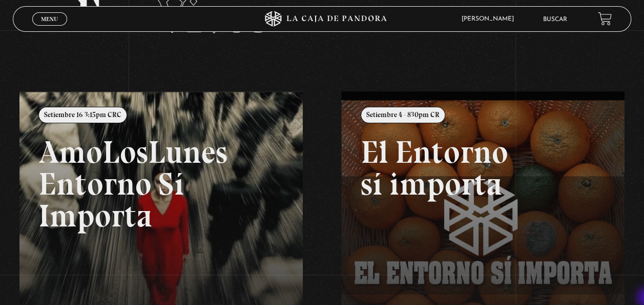 The width and height of the screenshot is (644, 305). I want to click on span: Menu, so click(50, 19).